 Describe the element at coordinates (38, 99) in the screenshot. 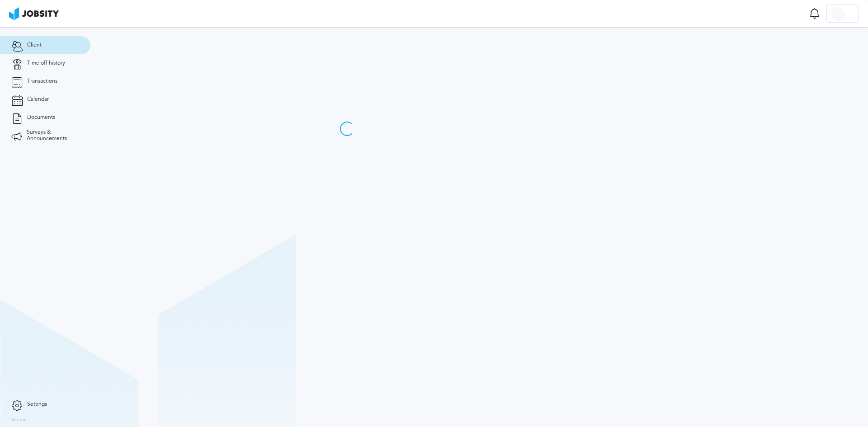

I see `span: Calendar` at that location.